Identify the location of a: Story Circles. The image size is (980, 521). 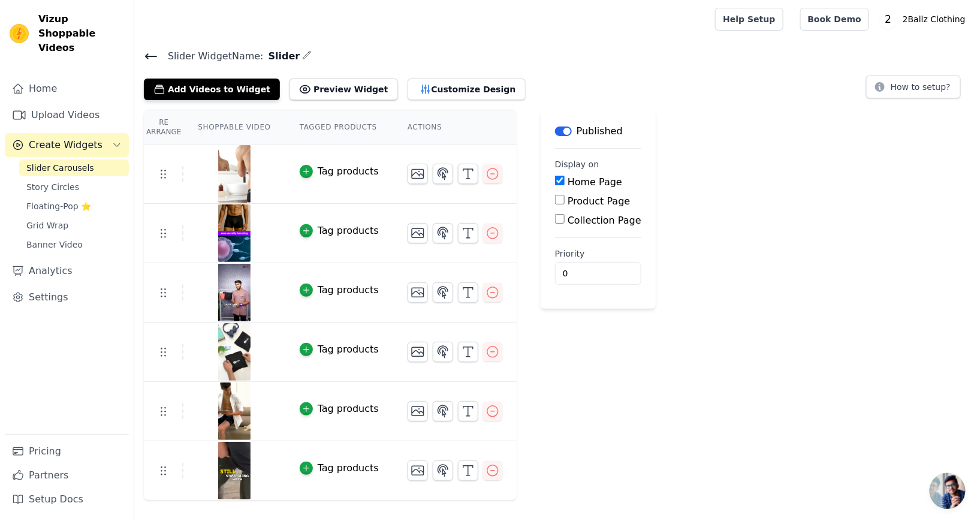
(74, 187).